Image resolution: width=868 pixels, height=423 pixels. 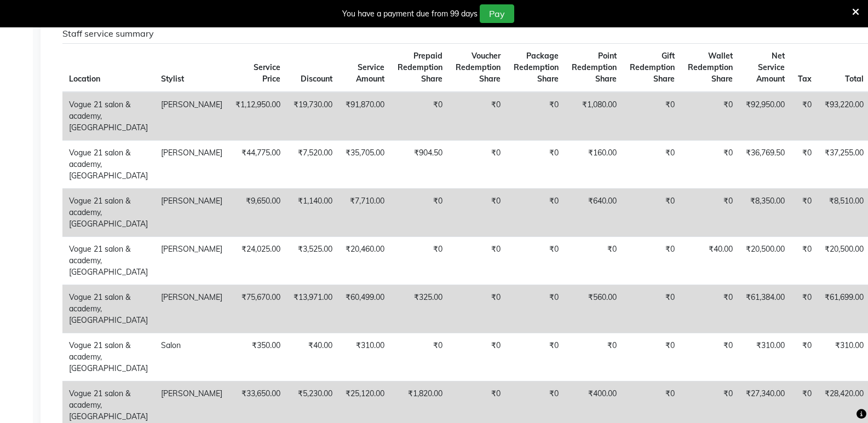 I want to click on td: ₹1,140.00, so click(x=313, y=213).